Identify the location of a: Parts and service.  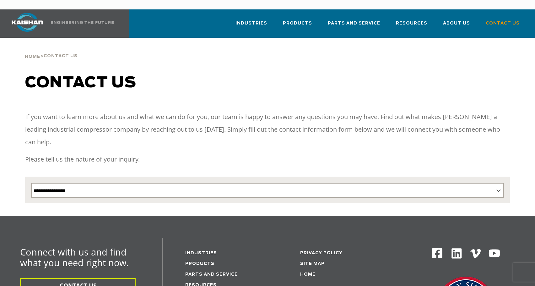
(211, 274).